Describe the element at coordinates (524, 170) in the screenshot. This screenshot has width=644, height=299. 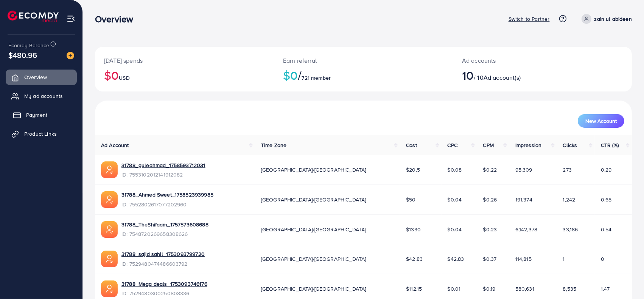
I see `span: 95,309` at that location.